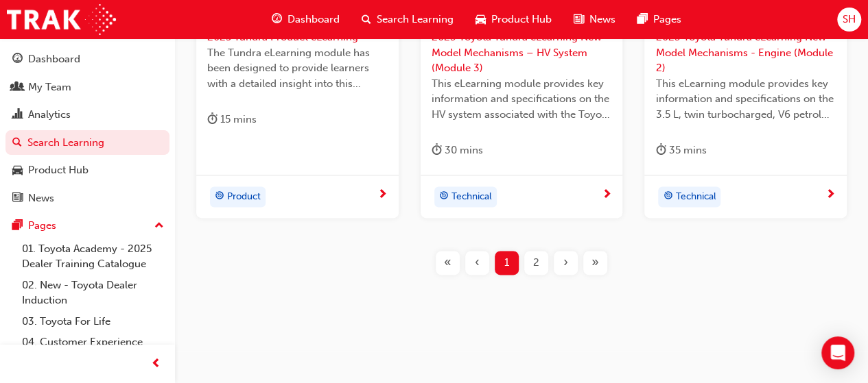 The width and height of the screenshot is (868, 383). I want to click on a: news-iconNews, so click(594, 19).